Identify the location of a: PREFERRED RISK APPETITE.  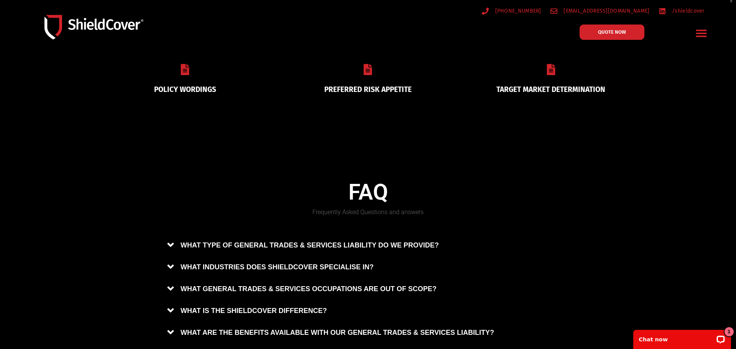
(368, 89).